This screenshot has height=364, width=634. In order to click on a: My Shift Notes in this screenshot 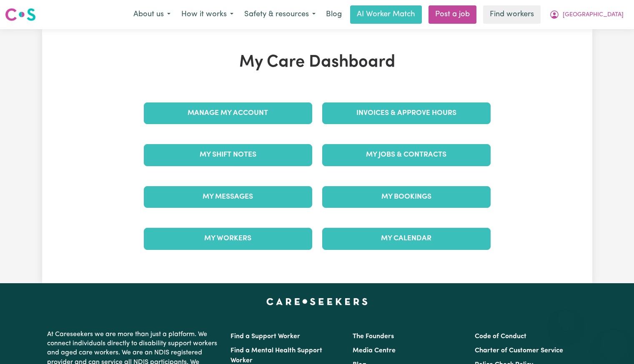, I will do `click(228, 155)`.